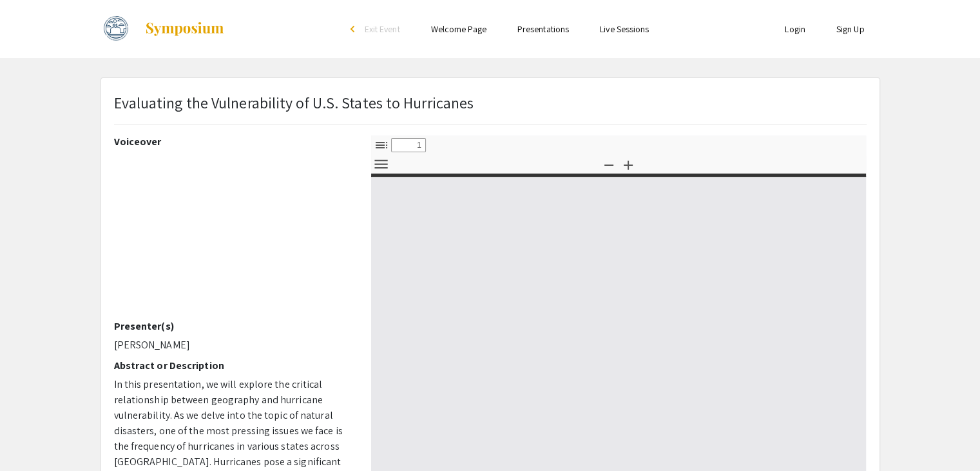  What do you see at coordinates (233, 325) in the screenshot?
I see `h2: Presenter(s)` at bounding box center [233, 325].